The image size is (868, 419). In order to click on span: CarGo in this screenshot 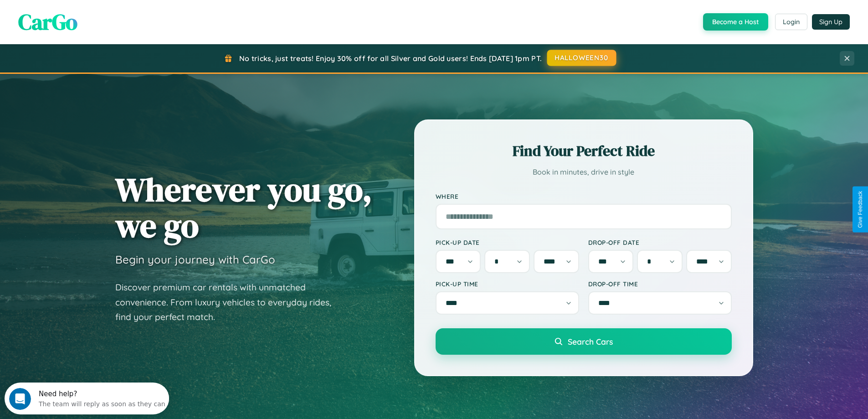, I will do `click(48, 22)`.